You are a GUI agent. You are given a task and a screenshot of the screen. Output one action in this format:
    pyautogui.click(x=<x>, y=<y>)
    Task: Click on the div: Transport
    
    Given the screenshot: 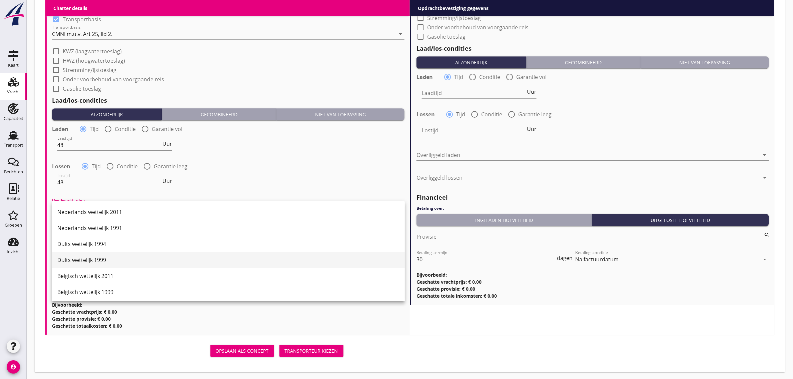 What is the action you would take?
    pyautogui.click(x=13, y=145)
    